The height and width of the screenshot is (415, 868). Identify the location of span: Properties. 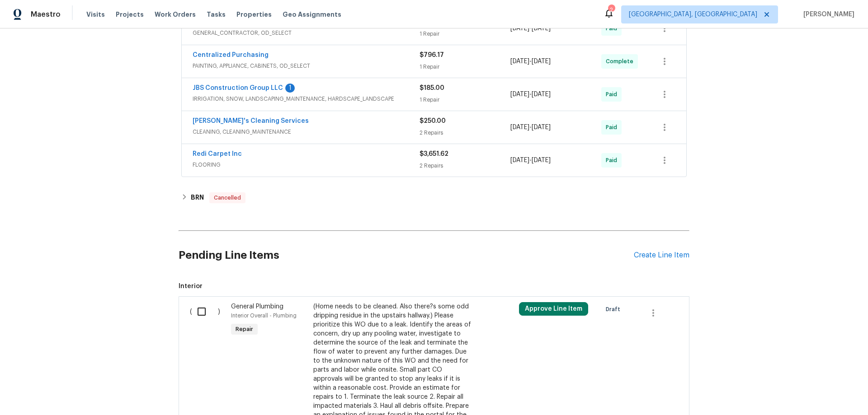
(254, 14).